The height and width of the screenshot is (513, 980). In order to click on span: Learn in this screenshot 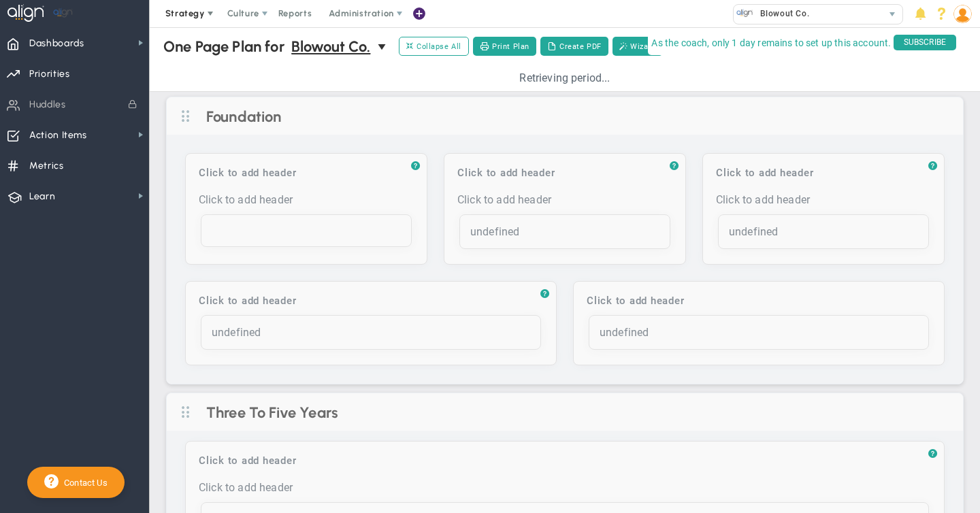, I will do `click(42, 197)`.